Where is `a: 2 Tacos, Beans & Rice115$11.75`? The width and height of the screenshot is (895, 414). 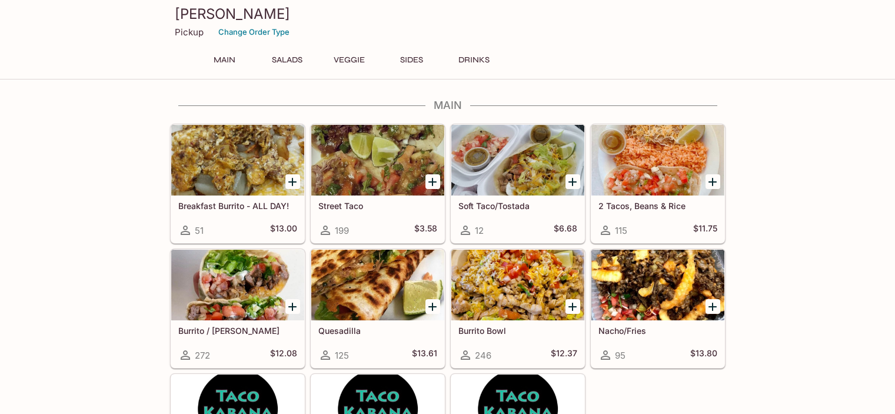
a: 2 Tacos, Beans & Rice115$11.75 is located at coordinates (658, 184).